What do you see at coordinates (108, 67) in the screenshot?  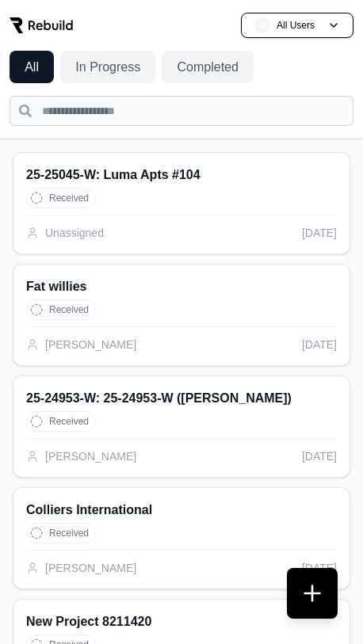 I see `button: In Progress` at bounding box center [108, 67].